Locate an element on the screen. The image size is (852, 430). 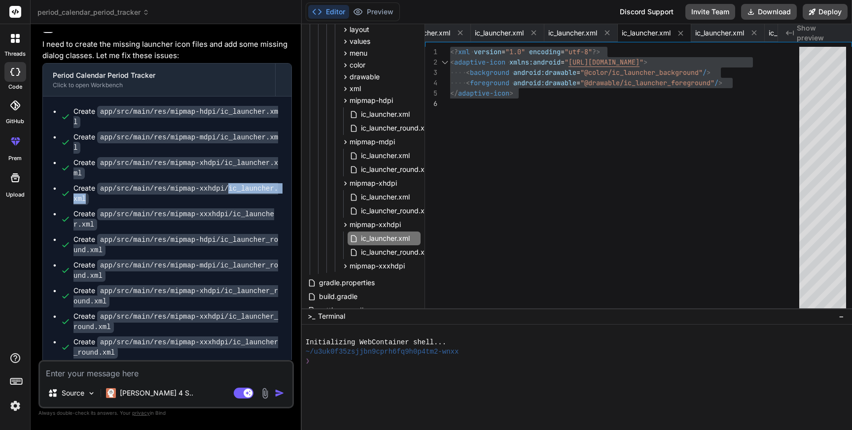
div: 2 is located at coordinates (431, 62).